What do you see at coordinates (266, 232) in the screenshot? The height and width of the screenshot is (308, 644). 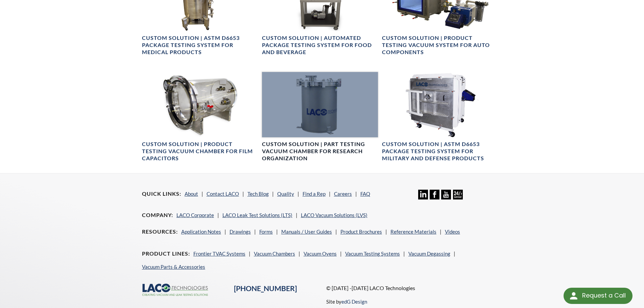 I see `a: Forms` at bounding box center [266, 232].